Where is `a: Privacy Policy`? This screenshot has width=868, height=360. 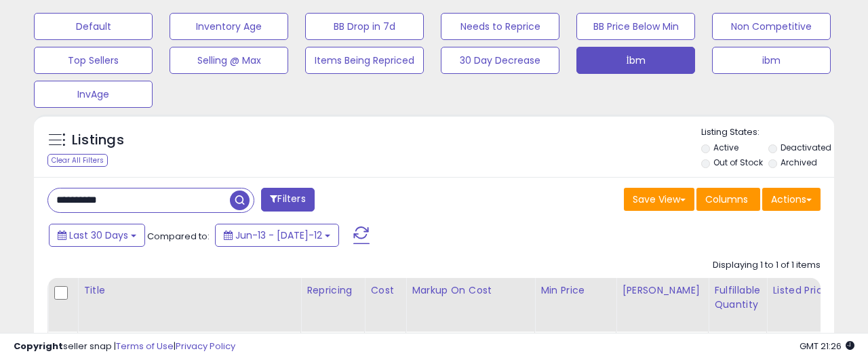
a: Privacy Policy is located at coordinates (205, 345).